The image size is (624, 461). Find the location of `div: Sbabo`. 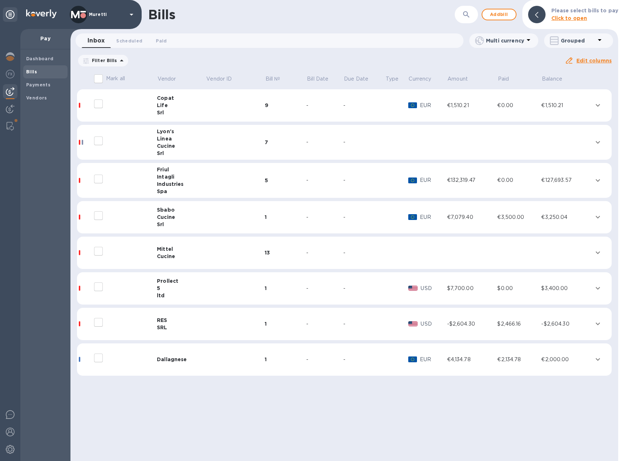

div: Sbabo is located at coordinates (181, 210).